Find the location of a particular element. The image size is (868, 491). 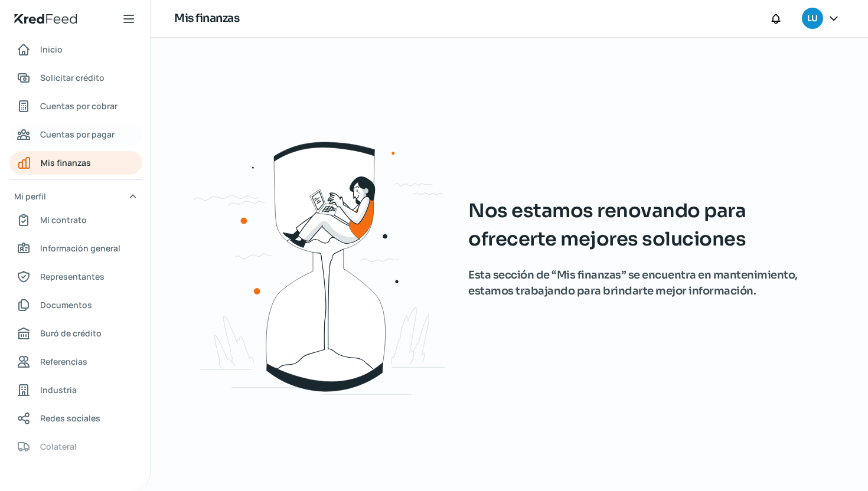

a: Inicio is located at coordinates (75, 50).